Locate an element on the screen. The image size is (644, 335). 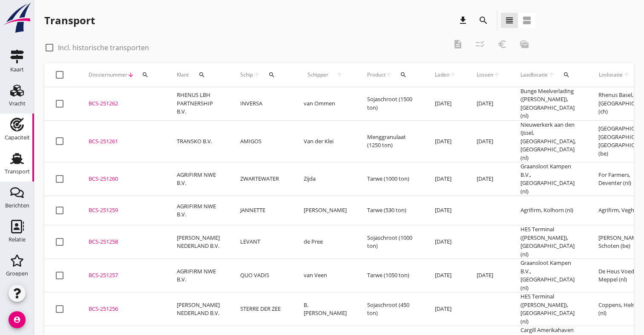
td: AMIGOS is located at coordinates (262, 141).